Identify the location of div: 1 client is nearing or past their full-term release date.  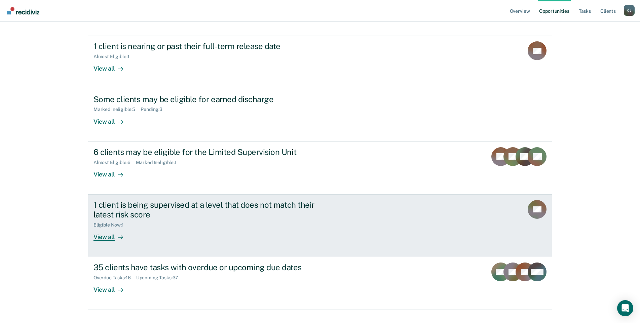
(211, 46).